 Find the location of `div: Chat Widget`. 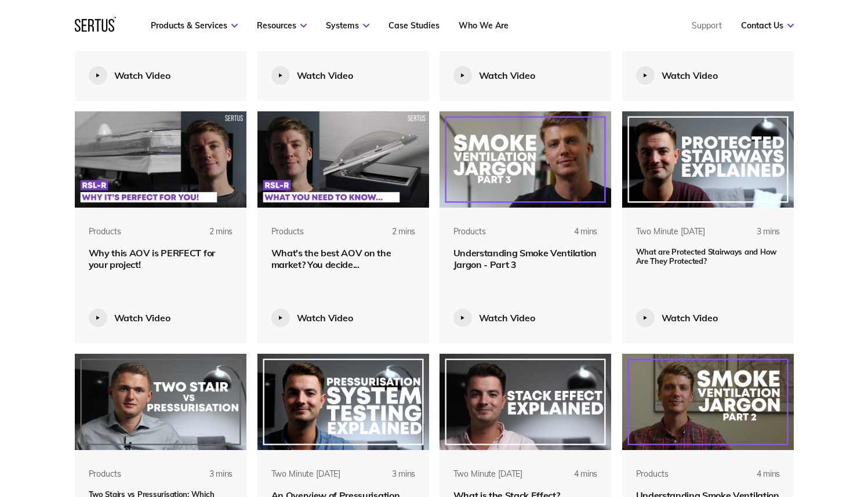

div: Chat Widget is located at coordinates (839, 469).